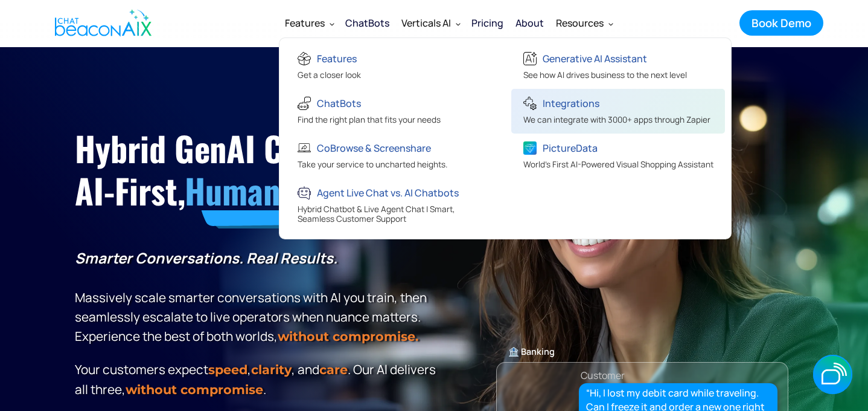 The width and height of the screenshot is (868, 411). I want to click on div: Get a closer look, so click(329, 76).